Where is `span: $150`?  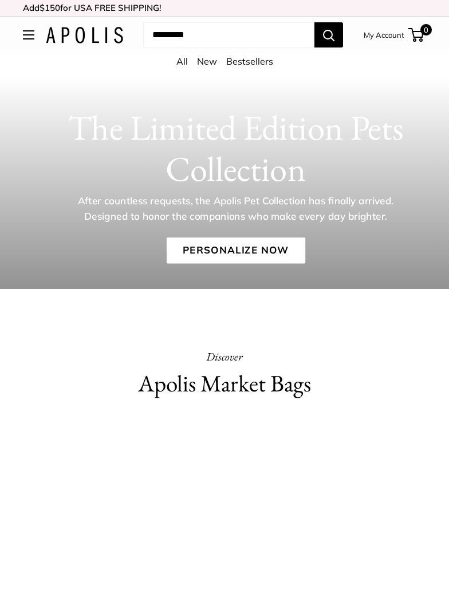
span: $150 is located at coordinates (50, 7).